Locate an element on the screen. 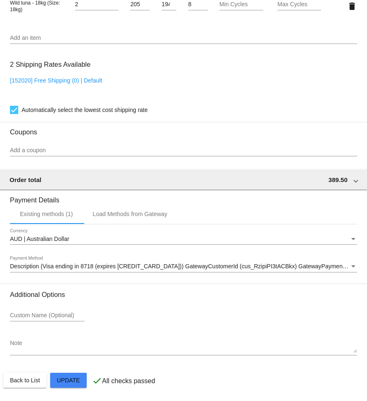  div: Existing methods (1) is located at coordinates (46, 214).